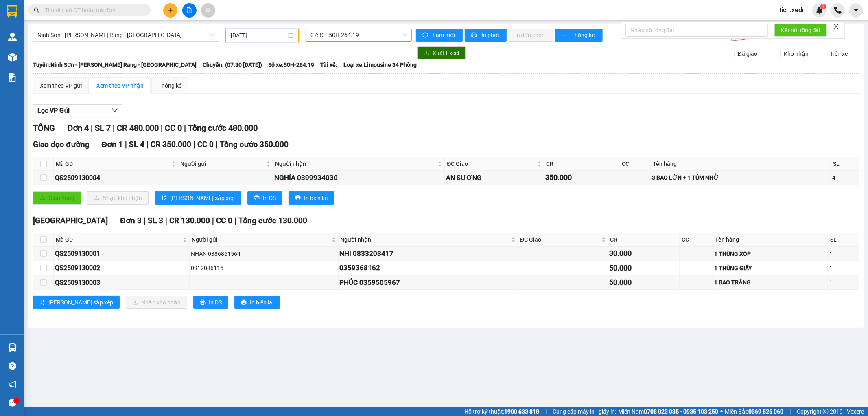  Describe the element at coordinates (170, 10) in the screenshot. I see `button: plus` at that location.